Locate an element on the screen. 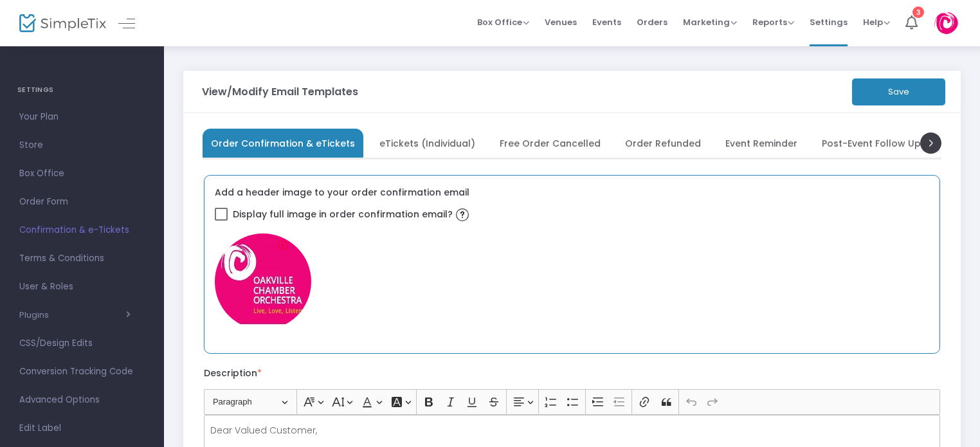 The width and height of the screenshot is (980, 447). span: Advanced Options is located at coordinates (82, 400).